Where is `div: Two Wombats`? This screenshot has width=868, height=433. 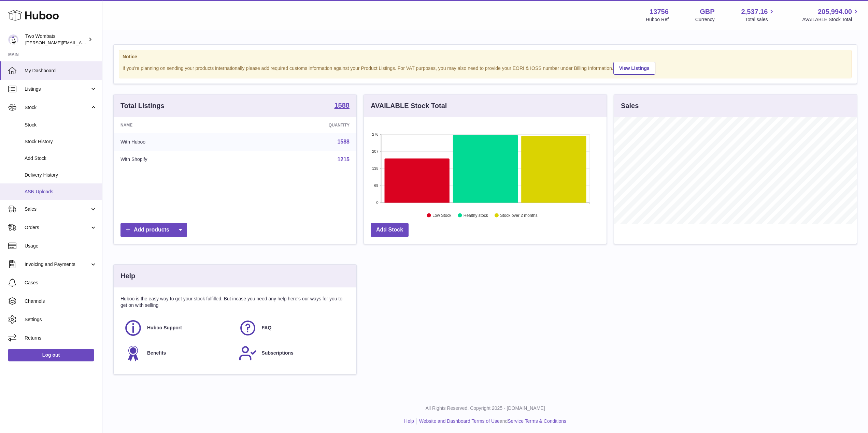
div: Two Wombats is located at coordinates (56, 39).